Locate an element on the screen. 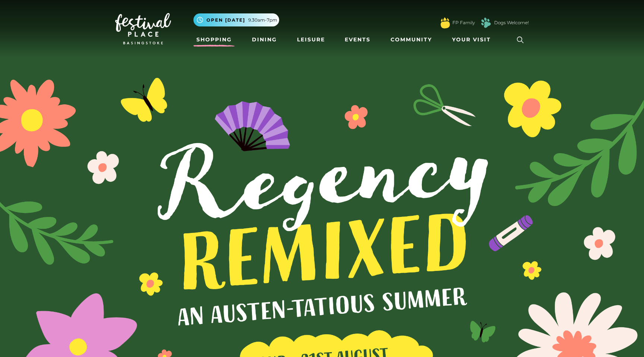 The height and width of the screenshot is (357, 644). a: Community is located at coordinates (411, 40).